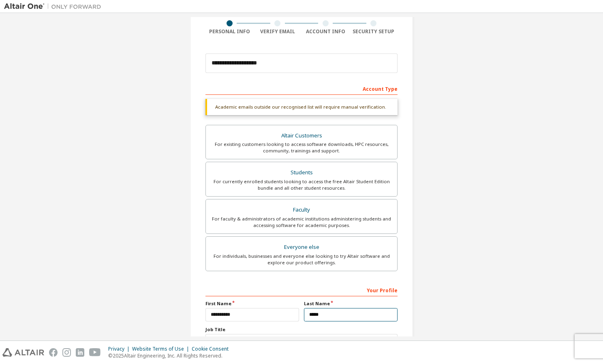 The width and height of the screenshot is (603, 364). What do you see at coordinates (80, 352) in the screenshot?
I see `img: linkedin.svg` at bounding box center [80, 352].